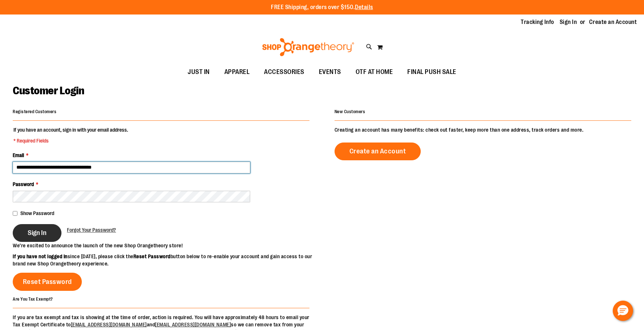 The width and height of the screenshot is (644, 330). Describe the element at coordinates (37, 214) in the screenshot. I see `span: Show Password` at that location.